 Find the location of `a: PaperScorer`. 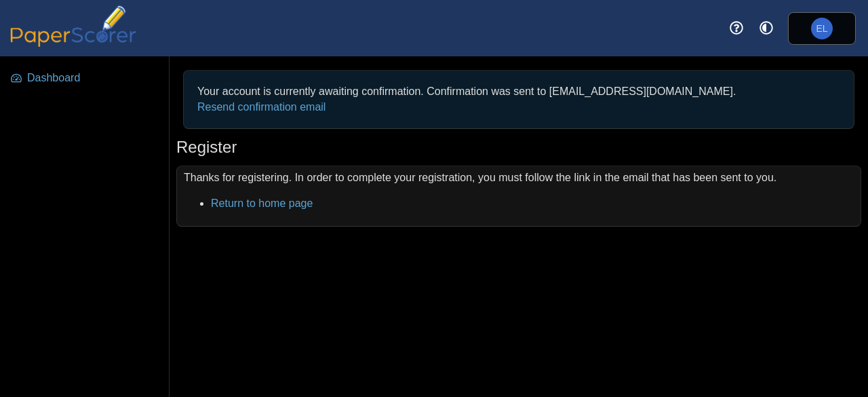

a: PaperScorer is located at coordinates (73, 43).